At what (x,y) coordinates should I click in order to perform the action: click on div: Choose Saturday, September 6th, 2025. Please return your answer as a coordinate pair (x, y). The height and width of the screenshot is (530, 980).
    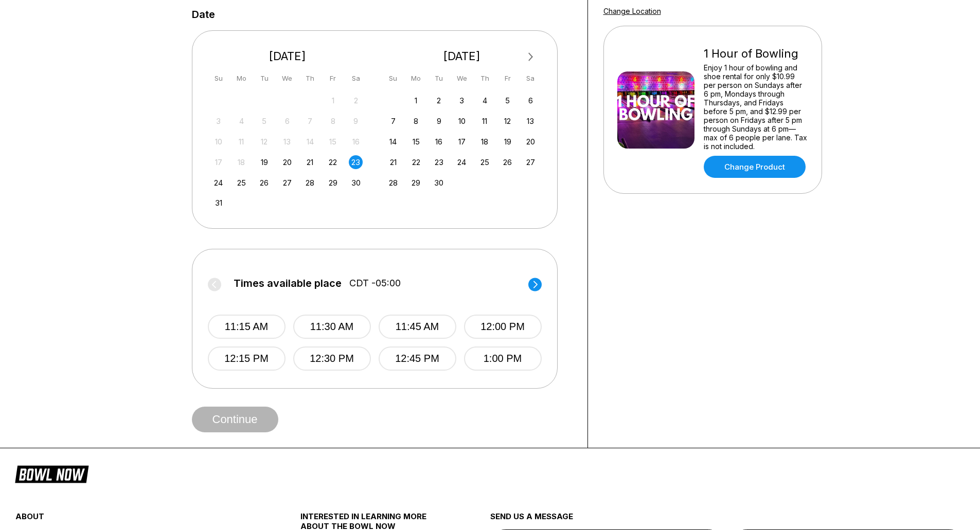
    Looking at the image, I should click on (530, 100).